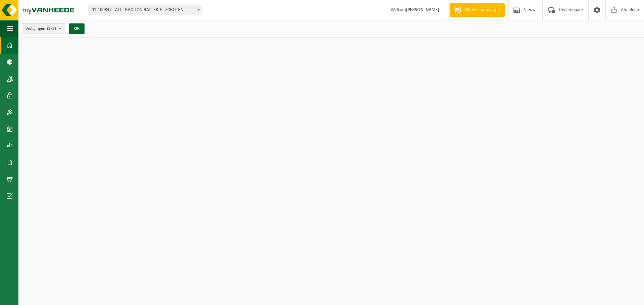 This screenshot has width=644, height=305. Describe the element at coordinates (51, 29) in the screenshot. I see `count: (2/2)` at that location.